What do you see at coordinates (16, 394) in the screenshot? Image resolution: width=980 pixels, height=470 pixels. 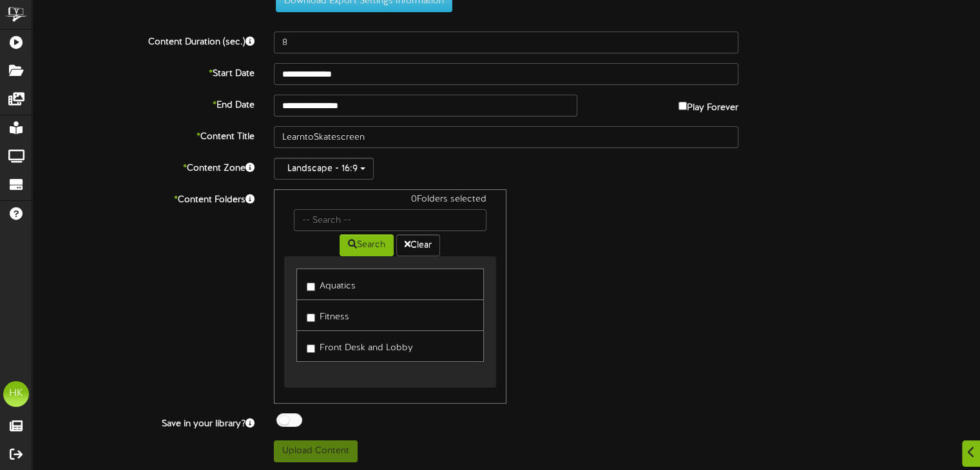 I see `div: HK` at bounding box center [16, 394].